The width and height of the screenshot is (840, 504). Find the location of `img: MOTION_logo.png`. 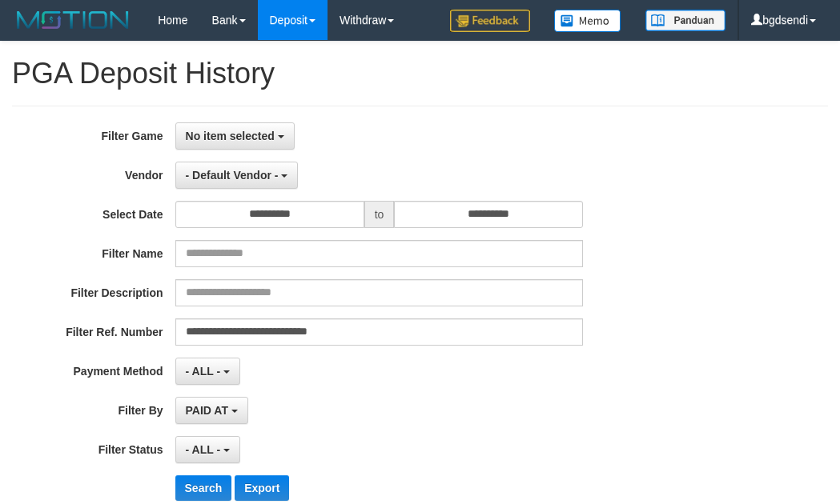

img: MOTION_logo.png is located at coordinates (73, 20).